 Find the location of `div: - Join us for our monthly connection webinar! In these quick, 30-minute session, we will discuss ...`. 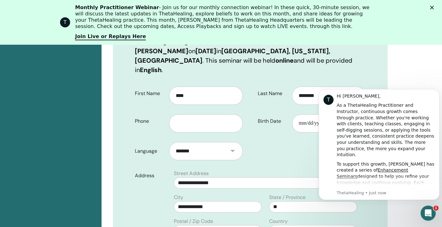

div: - Join us for our monthly connection webinar! In these quick, 30-minute session, we will discuss ... is located at coordinates (224, 17).